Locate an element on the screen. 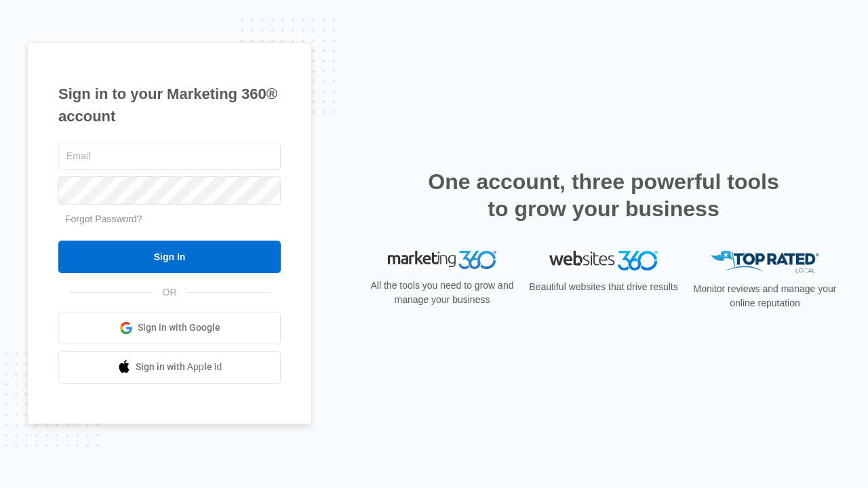 This screenshot has width=868, height=488. a: Sign in with Google is located at coordinates (169, 328).